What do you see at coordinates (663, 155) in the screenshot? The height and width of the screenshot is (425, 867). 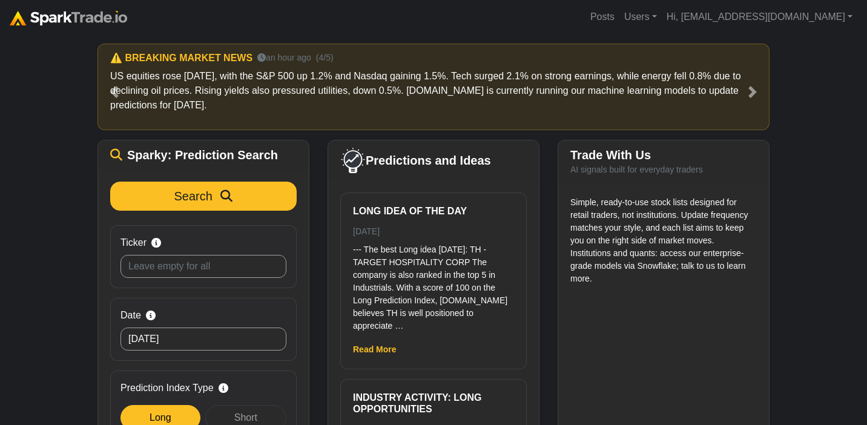 I see `h5: Trade With Us` at bounding box center [663, 155].